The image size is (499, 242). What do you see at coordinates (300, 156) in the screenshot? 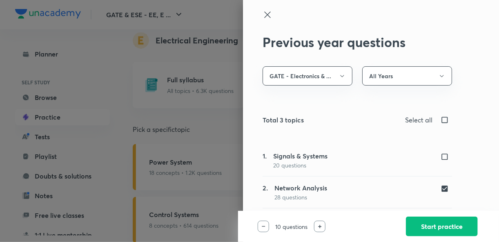
I see `h5: Signals & Systems` at bounding box center [300, 156].